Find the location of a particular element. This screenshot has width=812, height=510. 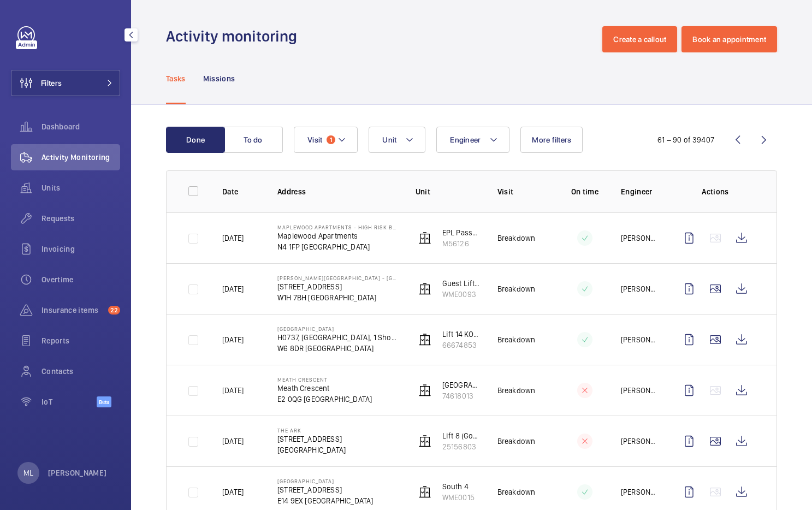

p: Lift 8 (Goods) (TVC) is located at coordinates (461, 436).